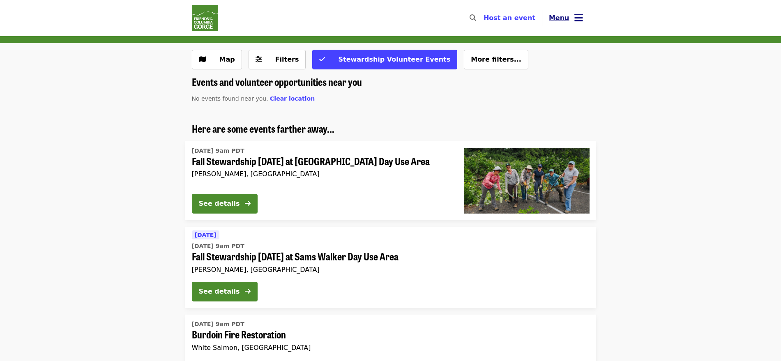 This screenshot has height=361, width=781. Describe the element at coordinates (321, 334) in the screenshot. I see `span: Burdoin Fire Restoration` at that location.